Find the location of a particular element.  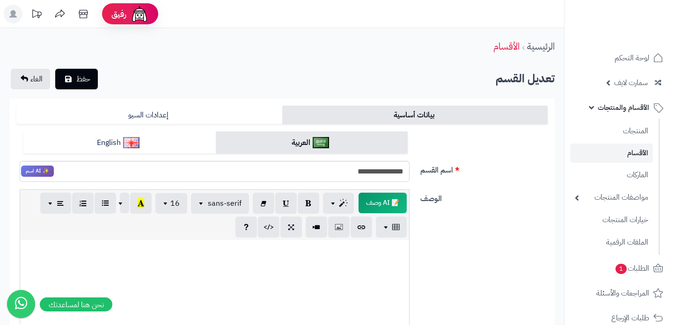

button: حفظ is located at coordinates (76, 79).